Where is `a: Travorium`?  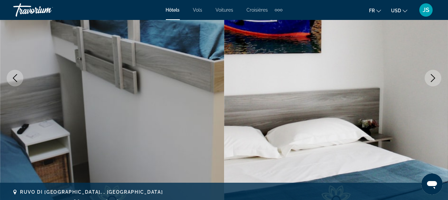
a: Travorium is located at coordinates (47, 10).